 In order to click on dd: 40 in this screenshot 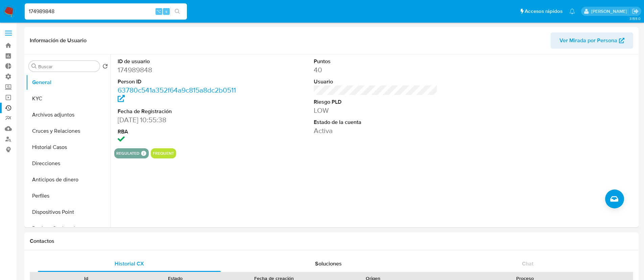, I will do `click(375, 70)`.